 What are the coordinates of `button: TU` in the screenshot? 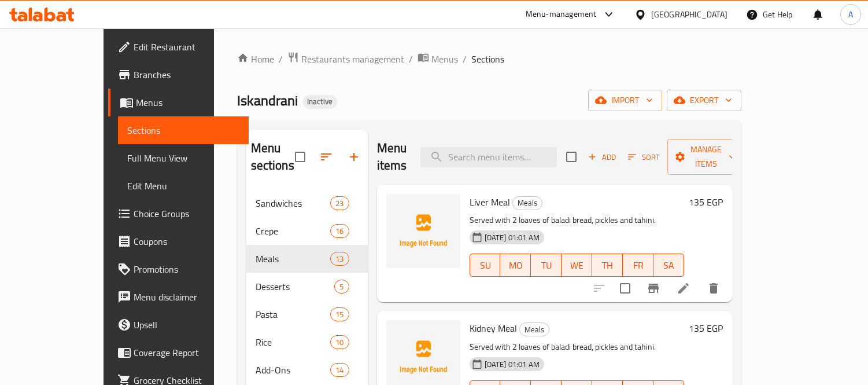 It's located at (546, 266).